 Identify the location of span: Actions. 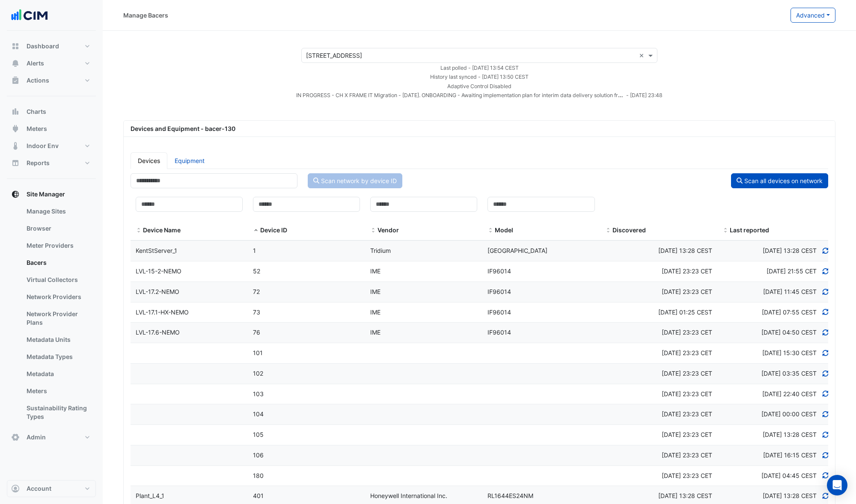
(38, 80).